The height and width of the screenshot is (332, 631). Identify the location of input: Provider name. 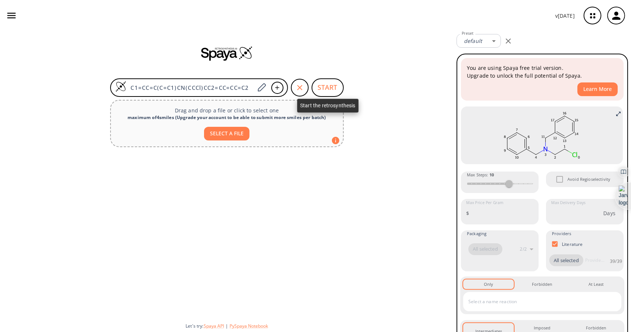
(594, 260).